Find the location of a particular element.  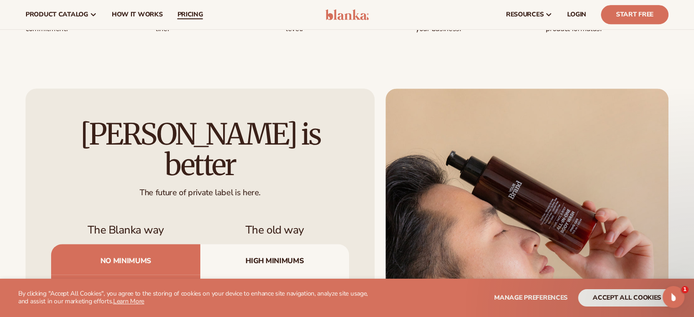

p: By clicking "Accept All Cookies", you agree to the storing of cookies on your device to enhance s... is located at coordinates (198, 298).